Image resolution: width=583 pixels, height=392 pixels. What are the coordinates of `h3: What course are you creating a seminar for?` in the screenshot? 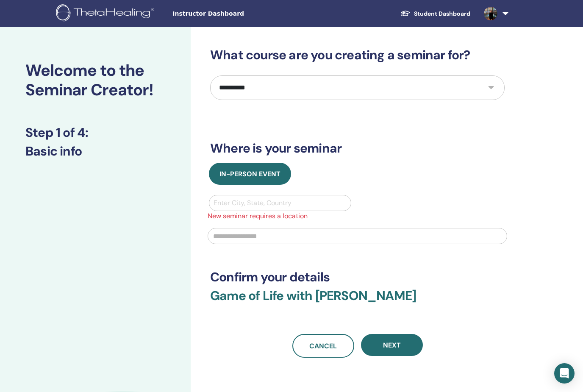 It's located at (357, 55).